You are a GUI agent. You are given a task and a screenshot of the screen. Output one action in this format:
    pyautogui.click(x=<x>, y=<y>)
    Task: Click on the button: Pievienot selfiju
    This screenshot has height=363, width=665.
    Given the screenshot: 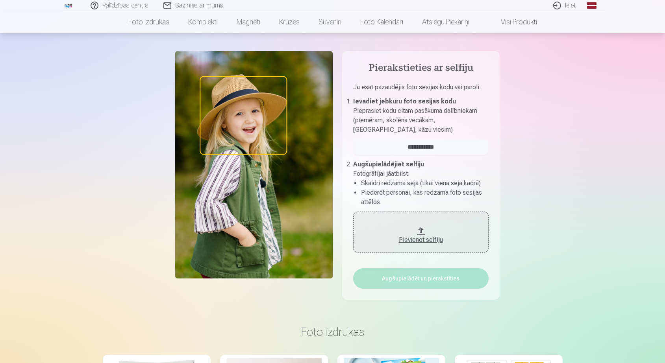 What is the action you would take?
    pyautogui.click(x=421, y=232)
    